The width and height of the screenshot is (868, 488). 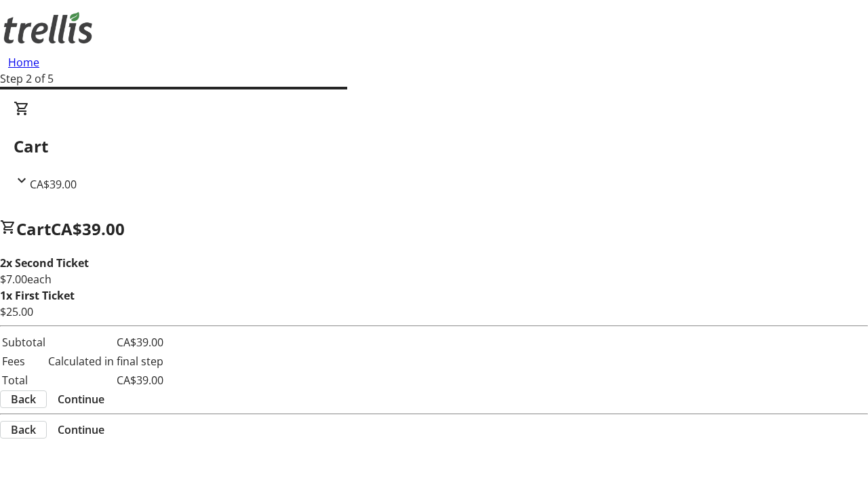 What do you see at coordinates (33, 228) in the screenshot?
I see `span: Cart` at bounding box center [33, 228].